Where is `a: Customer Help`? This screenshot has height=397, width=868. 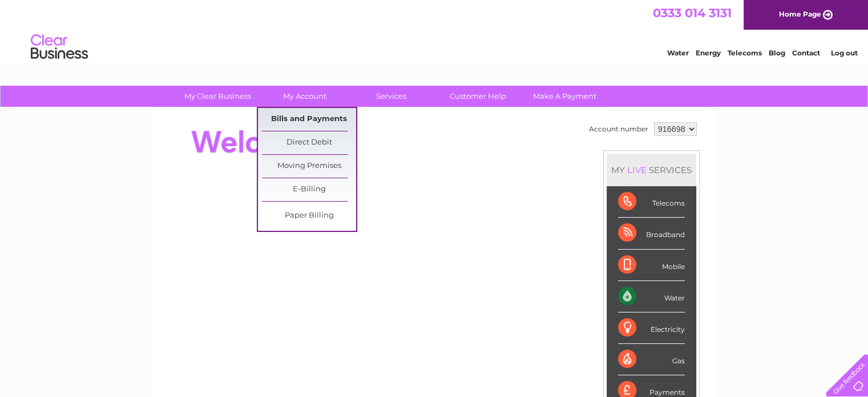 a: Customer Help is located at coordinates (478, 96).